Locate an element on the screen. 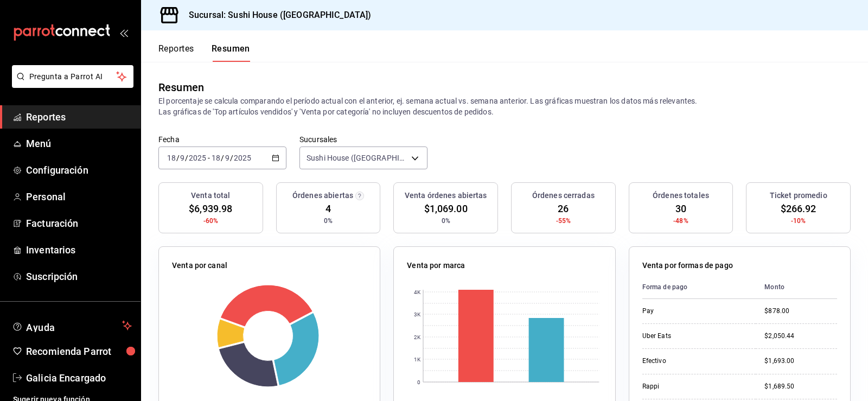 The image size is (868, 401). span: Personal is located at coordinates (78, 196).